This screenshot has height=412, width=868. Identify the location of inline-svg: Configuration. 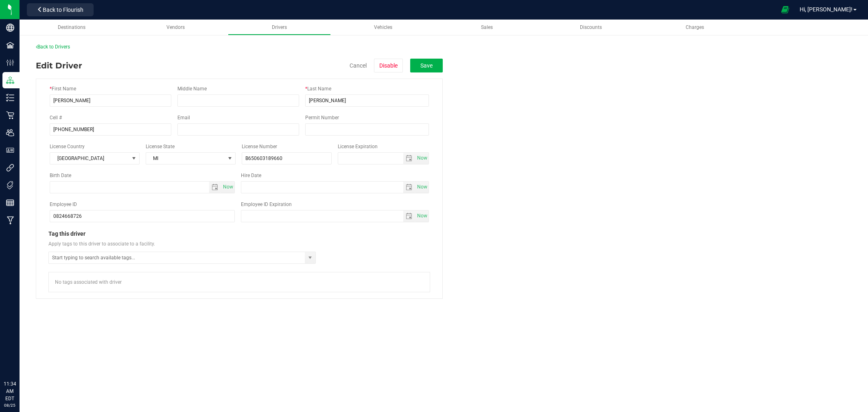
(10, 63).